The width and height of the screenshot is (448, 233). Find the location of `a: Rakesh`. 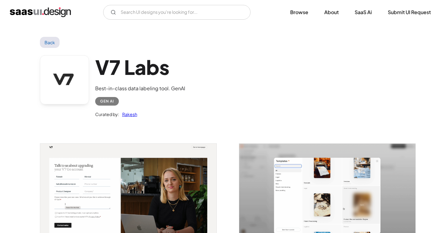

a: Rakesh is located at coordinates (128, 114).